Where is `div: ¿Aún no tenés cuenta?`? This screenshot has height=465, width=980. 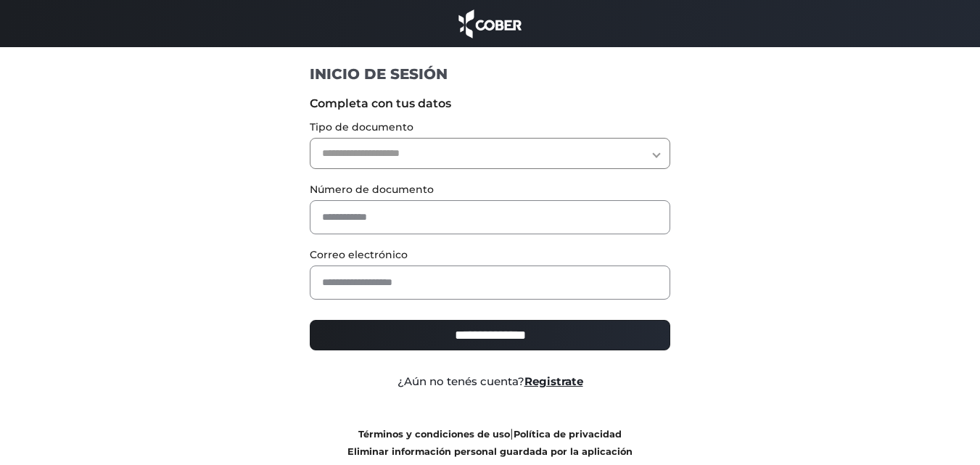
div: ¿Aún no tenés cuenta? is located at coordinates (490, 382).